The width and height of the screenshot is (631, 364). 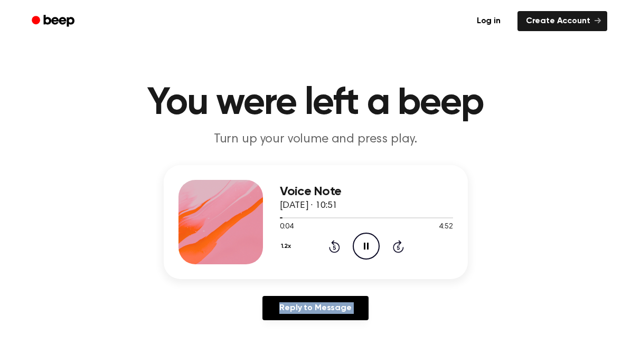 I want to click on span: 0:04, so click(x=287, y=227).